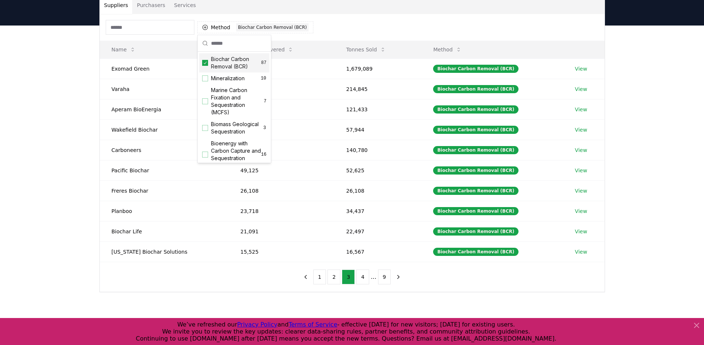  Describe the element at coordinates (378, 89) in the screenshot. I see `td: 214,845` at that location.